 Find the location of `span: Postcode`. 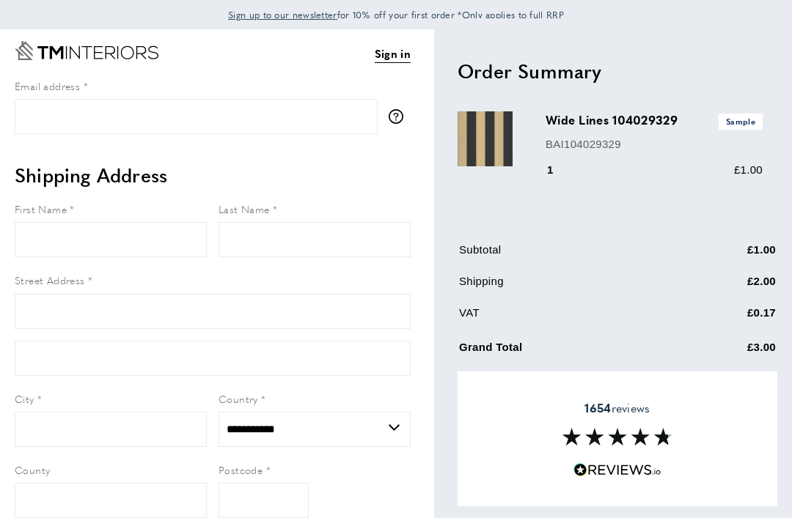

span: Postcode is located at coordinates (240, 470).